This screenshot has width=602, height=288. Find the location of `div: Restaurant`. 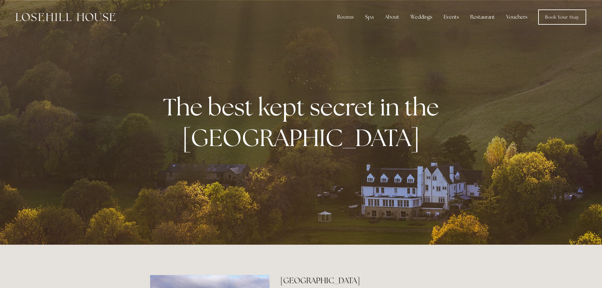

div: Restaurant is located at coordinates (482, 17).